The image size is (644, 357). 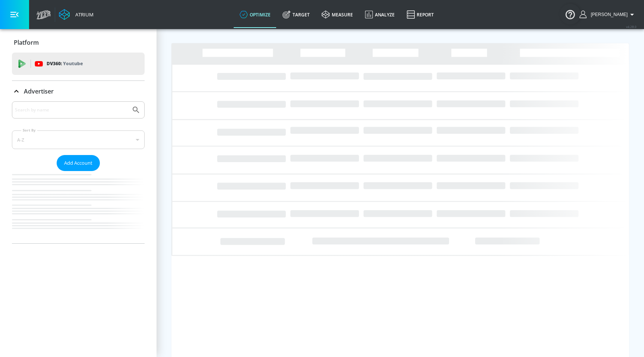 I want to click on span: v 4.28.0, so click(x=631, y=27).